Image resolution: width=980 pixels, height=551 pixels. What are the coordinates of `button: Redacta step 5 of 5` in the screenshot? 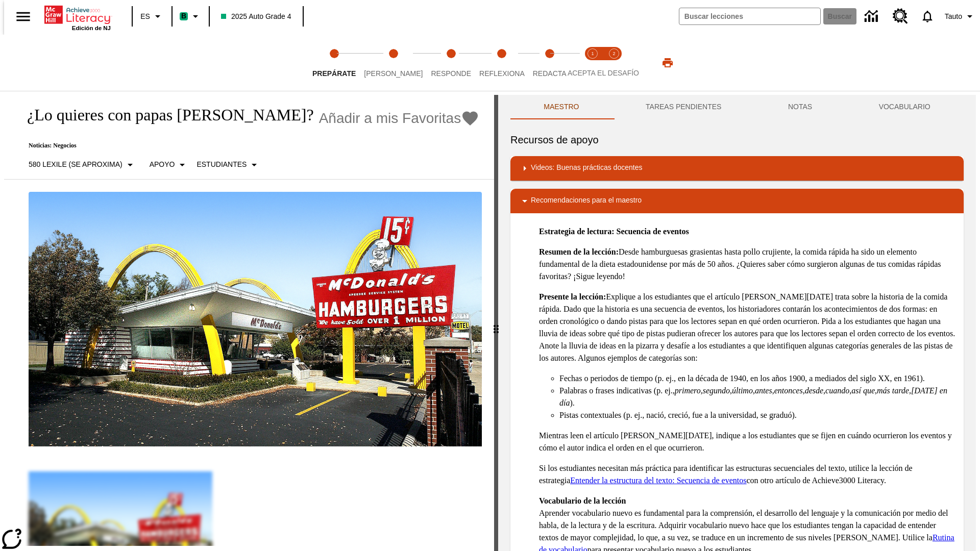 It's located at (550, 63).